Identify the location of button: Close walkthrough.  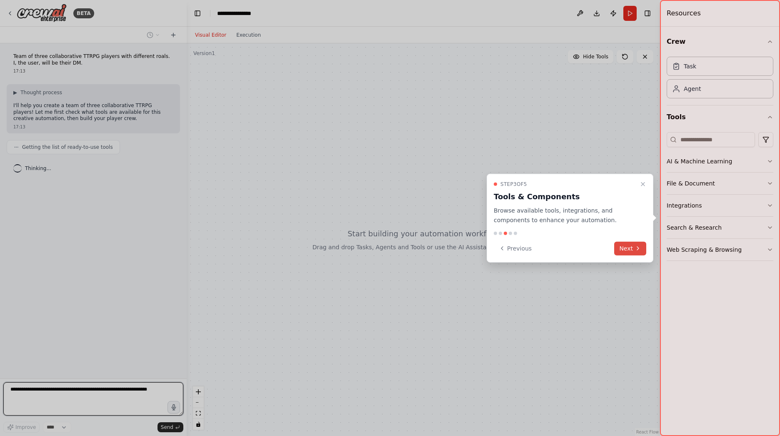
(643, 184).